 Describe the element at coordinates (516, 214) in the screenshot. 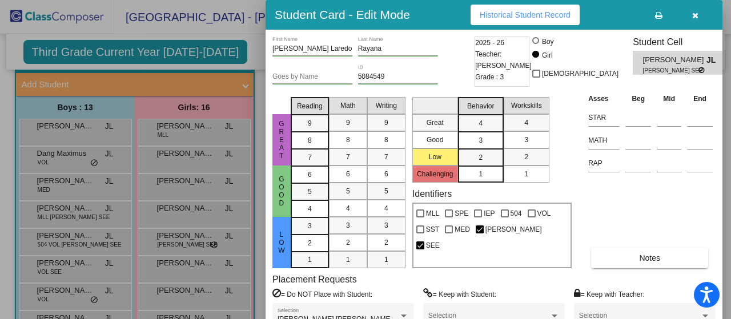

I see `span: 504` at that location.